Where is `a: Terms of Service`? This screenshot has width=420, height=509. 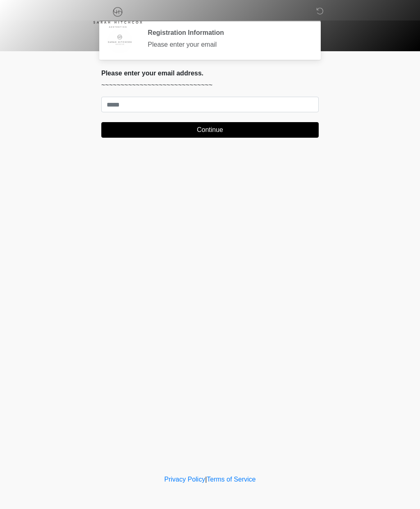 a: Terms of Service is located at coordinates (231, 479).